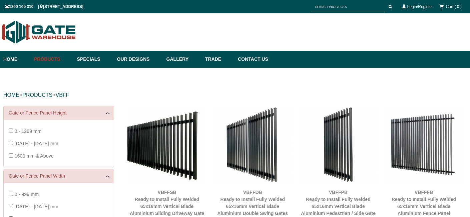 The image size is (470, 217). Describe the element at coordinates (138, 59) in the screenshot. I see `a: Our Designs` at that location.